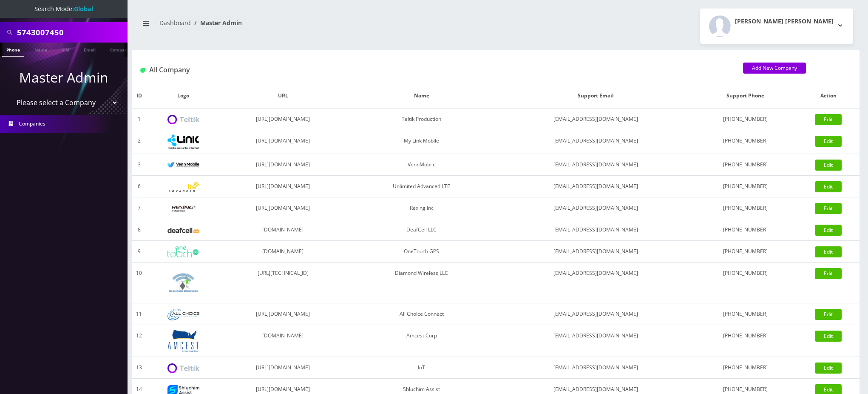 The width and height of the screenshot is (868, 394). I want to click on input: Search All Companies, so click(71, 33).